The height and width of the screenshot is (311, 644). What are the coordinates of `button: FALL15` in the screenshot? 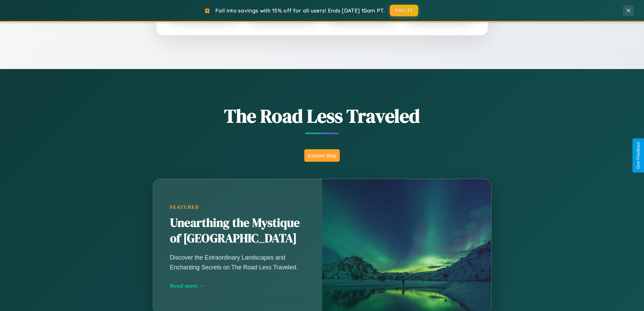 It's located at (404, 10).